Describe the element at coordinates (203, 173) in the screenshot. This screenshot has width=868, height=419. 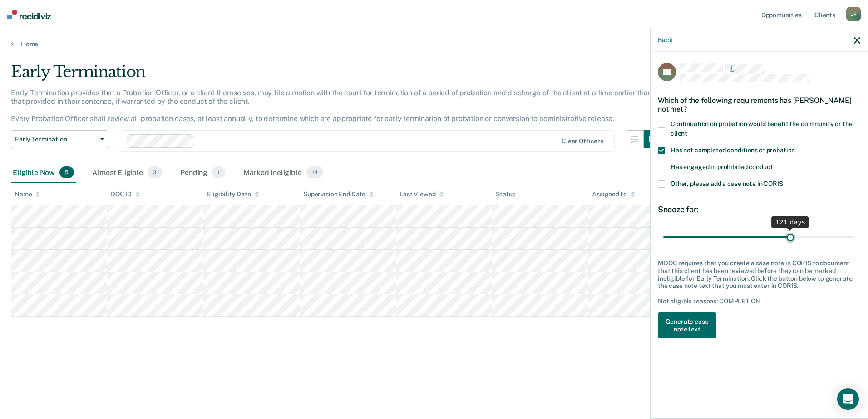
I see `div: Pending` at that location.